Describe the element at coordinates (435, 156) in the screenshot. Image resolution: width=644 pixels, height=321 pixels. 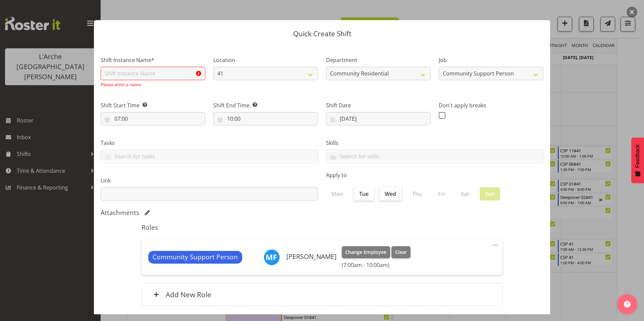
I see `input: Search for skills` at that location.